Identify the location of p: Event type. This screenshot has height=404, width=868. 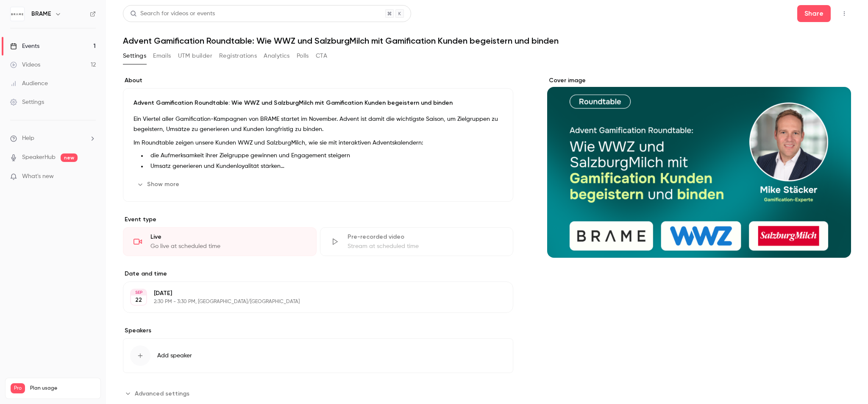
(318, 219).